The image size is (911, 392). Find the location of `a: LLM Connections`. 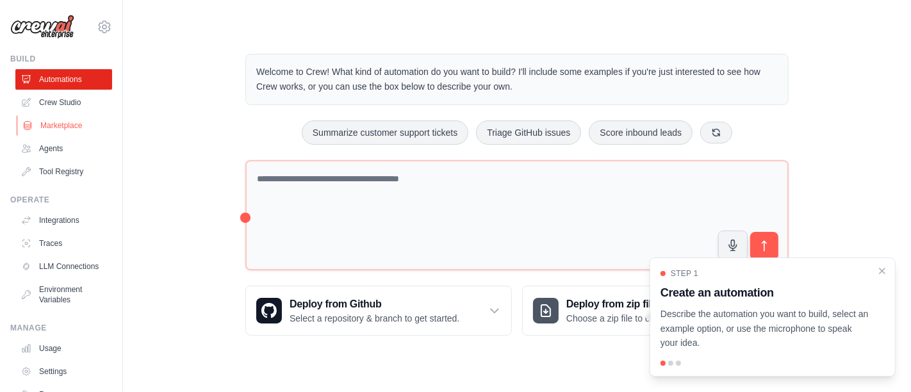

a: LLM Connections is located at coordinates (63, 267).